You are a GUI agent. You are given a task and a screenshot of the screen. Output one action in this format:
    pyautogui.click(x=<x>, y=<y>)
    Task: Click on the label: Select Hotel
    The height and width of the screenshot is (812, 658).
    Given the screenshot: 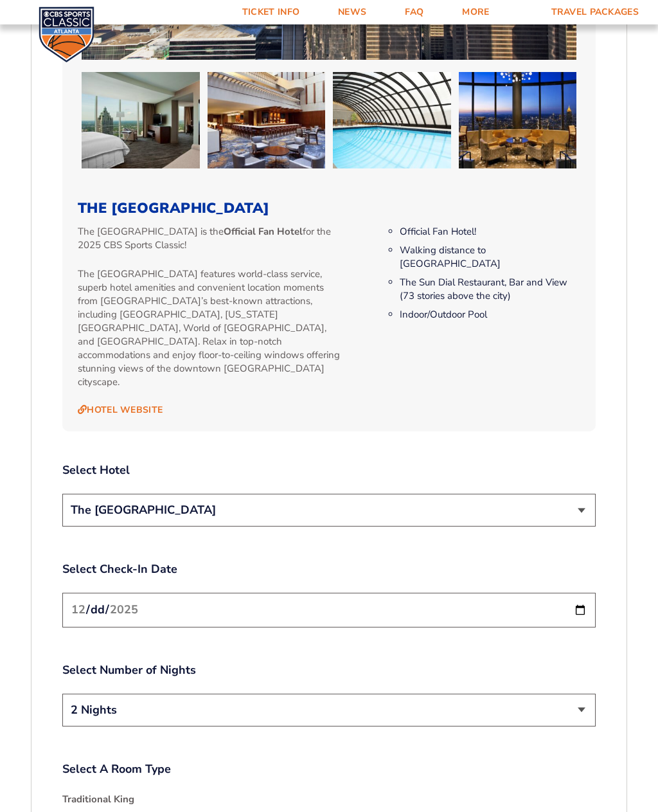 What is the action you would take?
    pyautogui.click(x=329, y=470)
    